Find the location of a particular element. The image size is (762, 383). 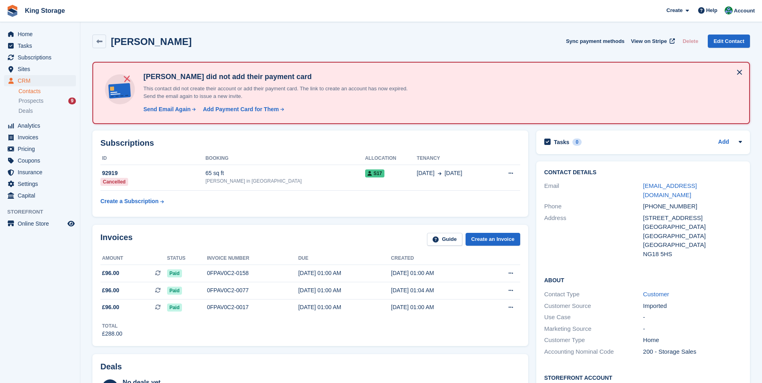

th: Due is located at coordinates (344, 259).